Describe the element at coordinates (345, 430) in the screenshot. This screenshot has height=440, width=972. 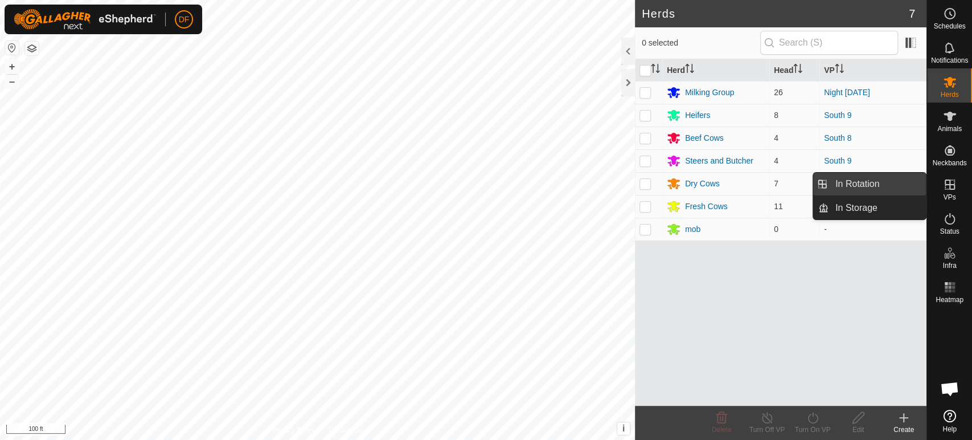
I see `a: Contact Us` at that location.